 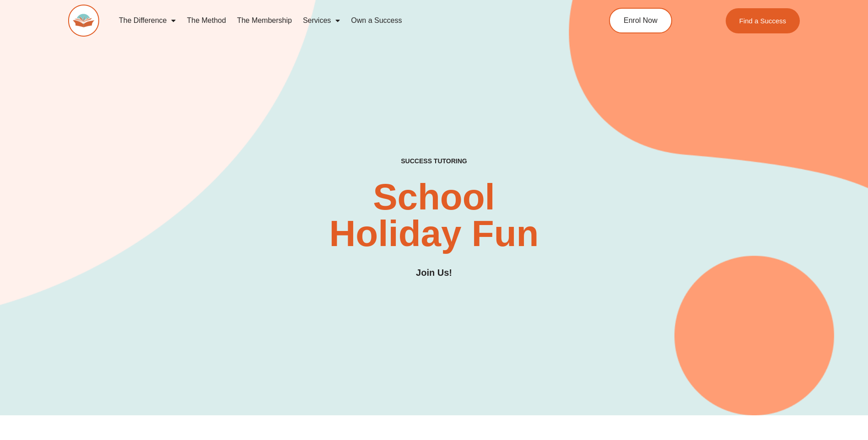 What do you see at coordinates (763, 21) in the screenshot?
I see `a: Find a Success` at bounding box center [763, 21].